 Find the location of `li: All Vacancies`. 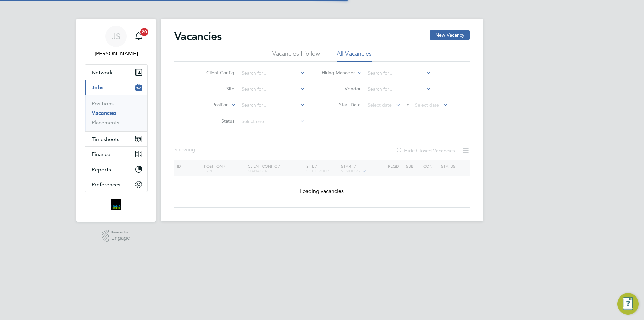

li: All Vacancies is located at coordinates (354, 56).